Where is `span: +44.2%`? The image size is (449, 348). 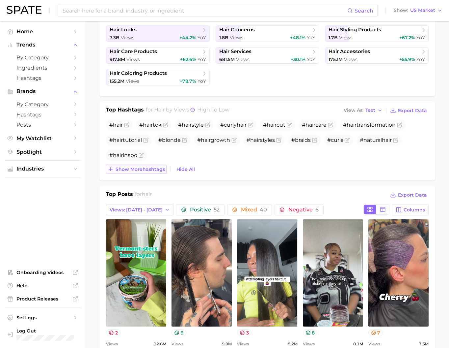
span: +44.2% is located at coordinates (188, 38).